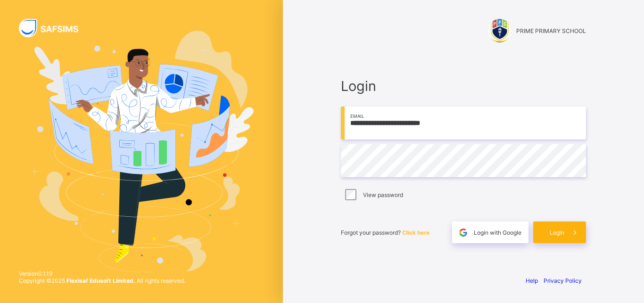  What do you see at coordinates (383, 194) in the screenshot?
I see `label: View password` at bounding box center [383, 194].